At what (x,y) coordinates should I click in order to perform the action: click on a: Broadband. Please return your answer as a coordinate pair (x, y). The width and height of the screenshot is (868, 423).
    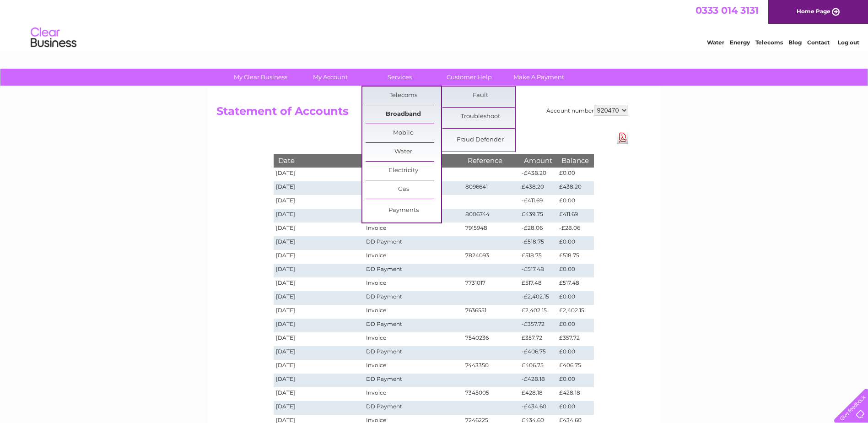
    Looking at the image, I should click on (403, 114).